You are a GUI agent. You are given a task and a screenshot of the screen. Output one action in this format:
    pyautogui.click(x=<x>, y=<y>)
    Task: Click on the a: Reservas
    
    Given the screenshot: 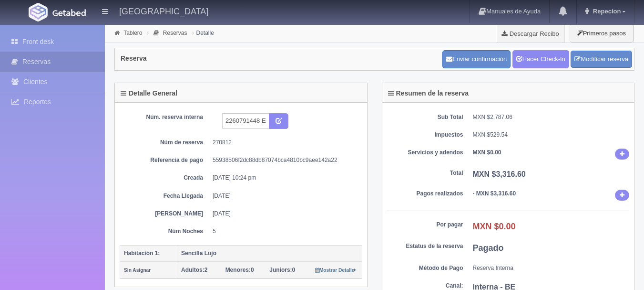 What is the action you would take?
    pyautogui.click(x=175, y=33)
    